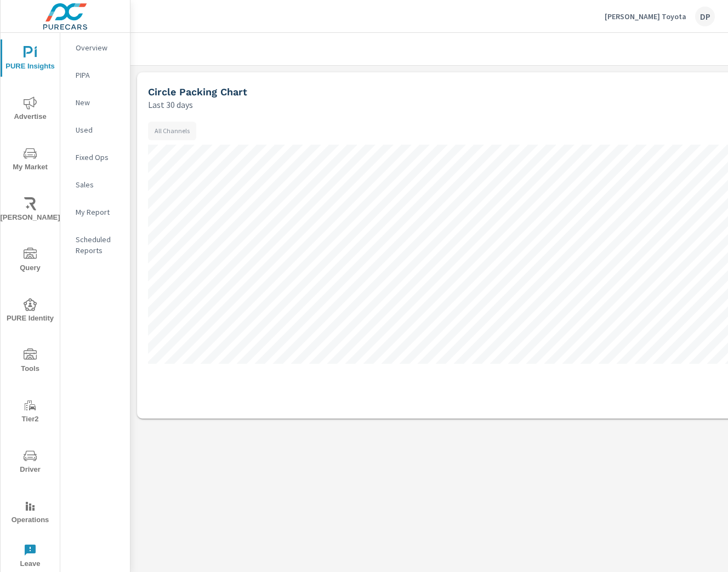 Image resolution: width=728 pixels, height=572 pixels. Describe the element at coordinates (95, 130) in the screenshot. I see `div: Used` at that location.